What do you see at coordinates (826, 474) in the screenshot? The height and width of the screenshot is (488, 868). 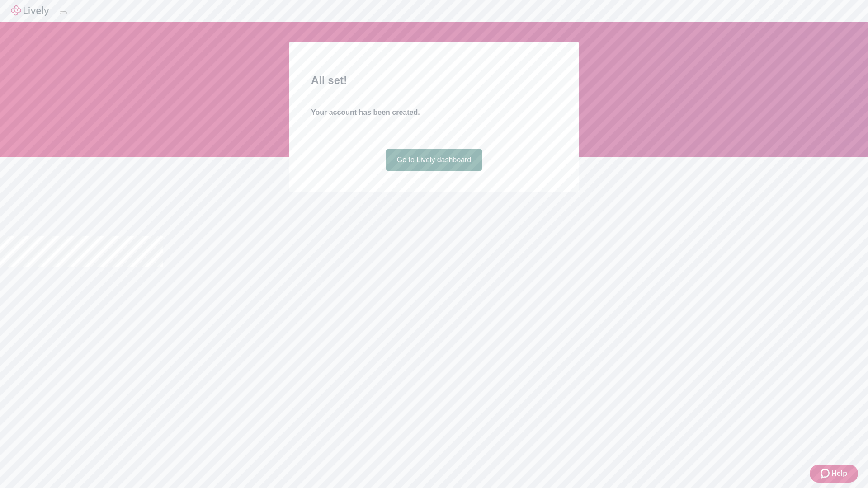 I see `svg: Zendesk support icon` at bounding box center [826, 474].